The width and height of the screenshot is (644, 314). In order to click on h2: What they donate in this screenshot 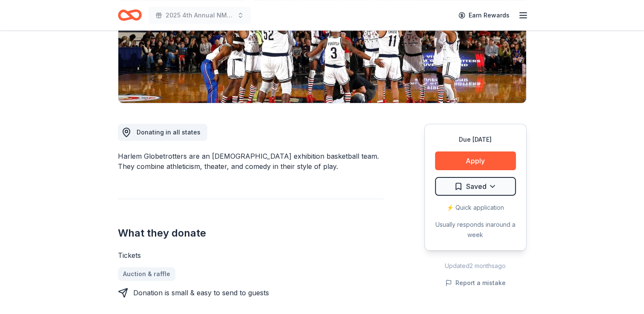, I will do `click(251, 233)`.